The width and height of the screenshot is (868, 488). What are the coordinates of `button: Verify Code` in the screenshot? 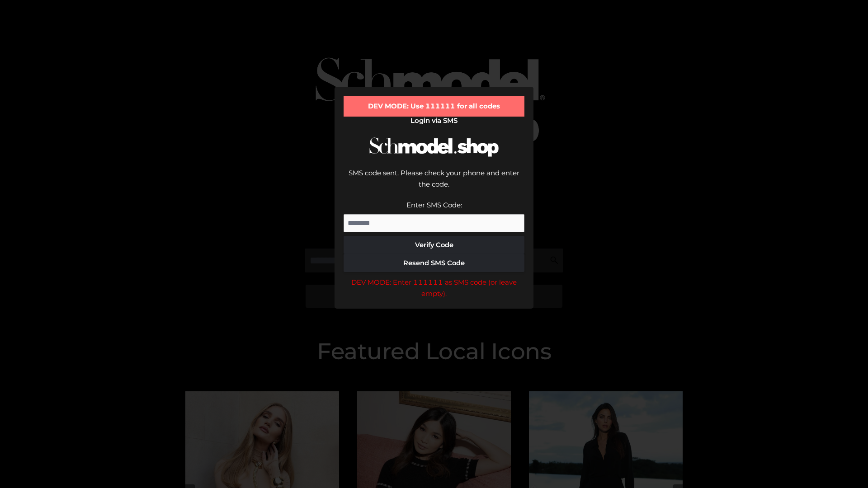 It's located at (434, 244).